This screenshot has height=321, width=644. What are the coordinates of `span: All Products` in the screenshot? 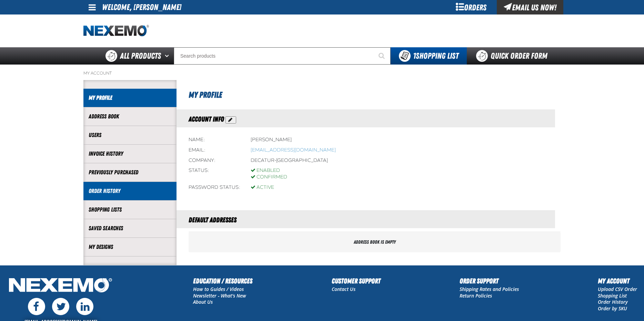 It's located at (141, 56).